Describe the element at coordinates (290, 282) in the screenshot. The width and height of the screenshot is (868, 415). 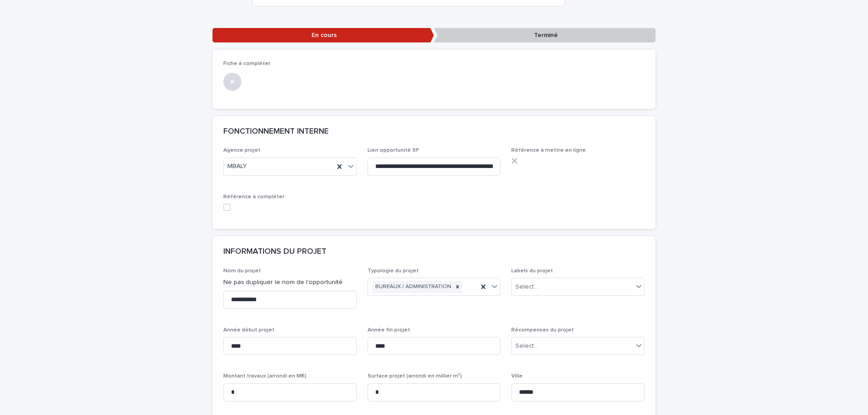
I see `p: Ne pas dupliquer le nom de l'opportunité` at that location.